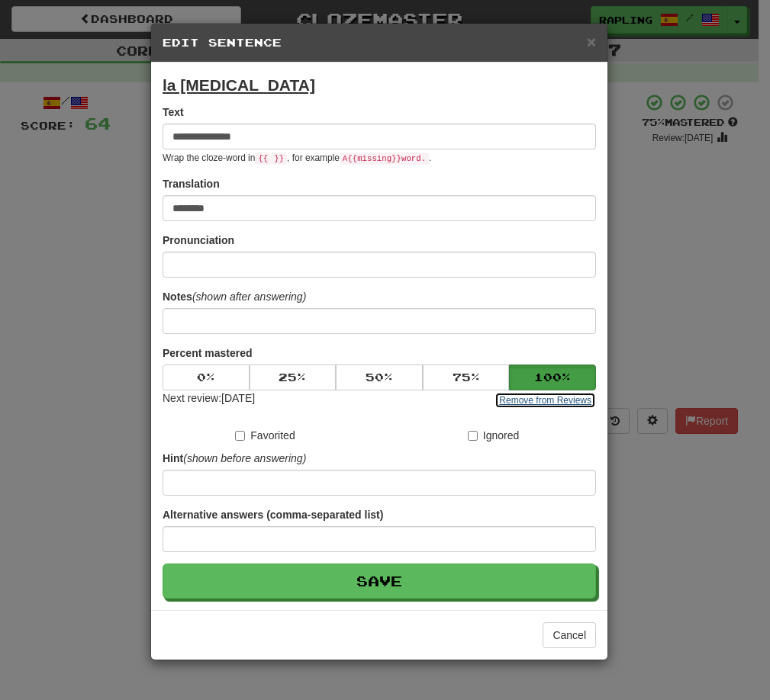  What do you see at coordinates (384, 159) in the screenshot?
I see `code: A {{ missing }} word.` at bounding box center [384, 159].